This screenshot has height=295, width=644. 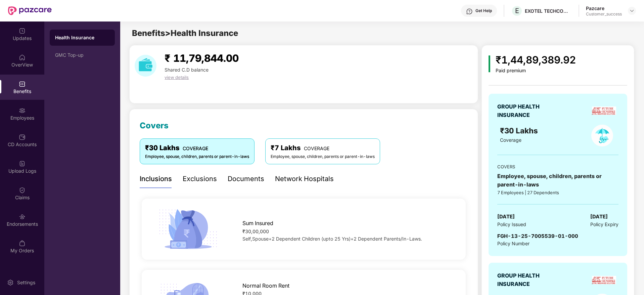 What do you see at coordinates (22, 243) in the screenshot?
I see `img: svg+xml;base64,PHN2ZyBpZD0iTXlfT3JkZXJzIiBkYXRhLW5hbWU9Ik15IE9yZGVycyIgeG1sbnM9Imh0dHA6Ly93d3cudz...` at bounding box center [22, 243].